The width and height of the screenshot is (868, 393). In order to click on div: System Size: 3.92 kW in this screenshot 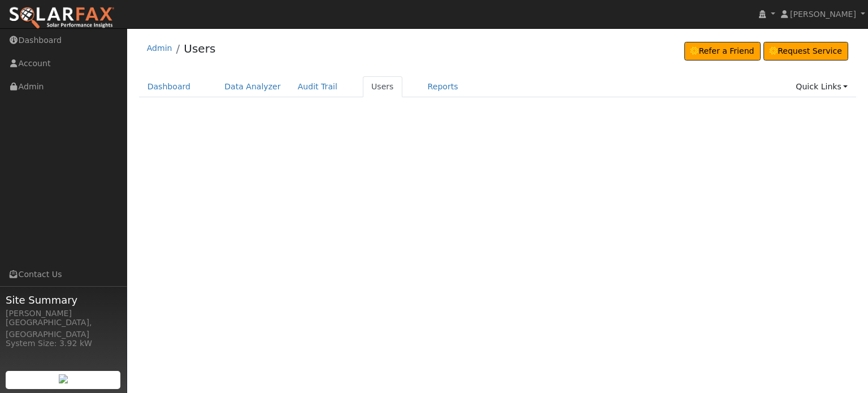, I will do `click(63, 344)`.